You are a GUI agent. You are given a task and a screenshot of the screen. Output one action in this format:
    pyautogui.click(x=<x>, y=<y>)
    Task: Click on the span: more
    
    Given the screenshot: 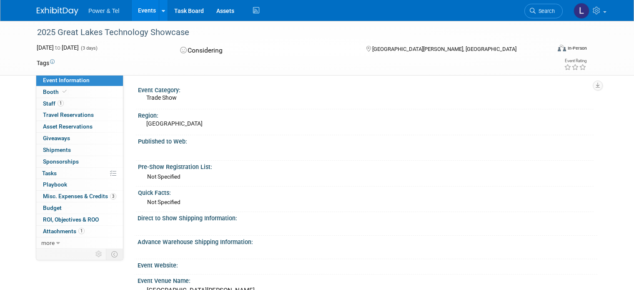 What is the action you would take?
    pyautogui.click(x=48, y=243)
    